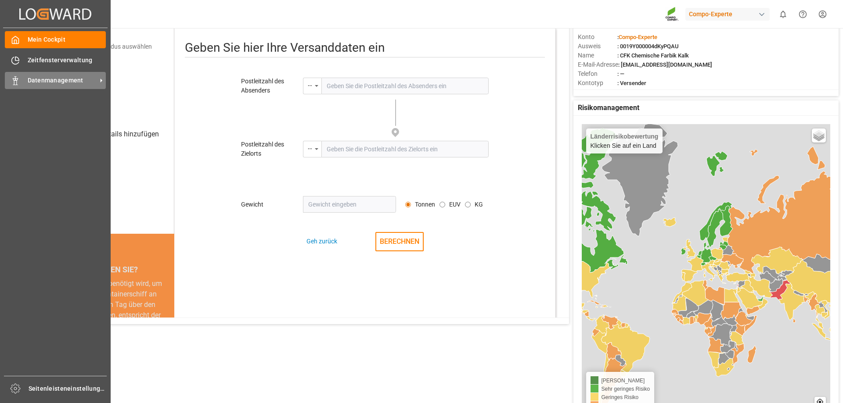 The height and width of the screenshot is (403, 843). What do you see at coordinates (68, 389) in the screenshot?
I see `font: Seitenleisteneinstellungen` at bounding box center [68, 389].